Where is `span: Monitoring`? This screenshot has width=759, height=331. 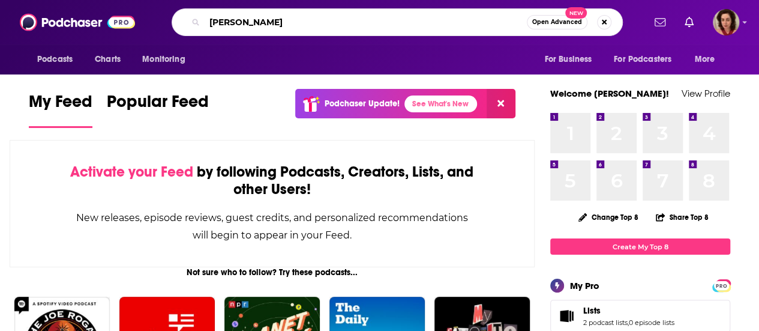
span: Monitoring is located at coordinates (163, 59).